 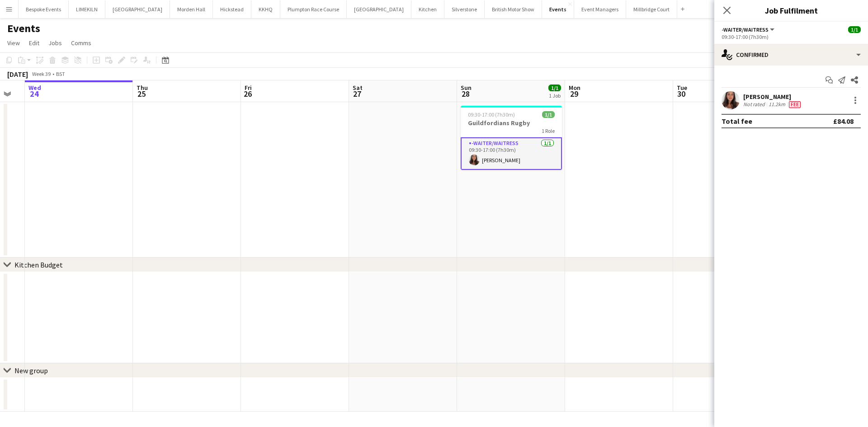 I want to click on span: Week 39, so click(x=41, y=73).